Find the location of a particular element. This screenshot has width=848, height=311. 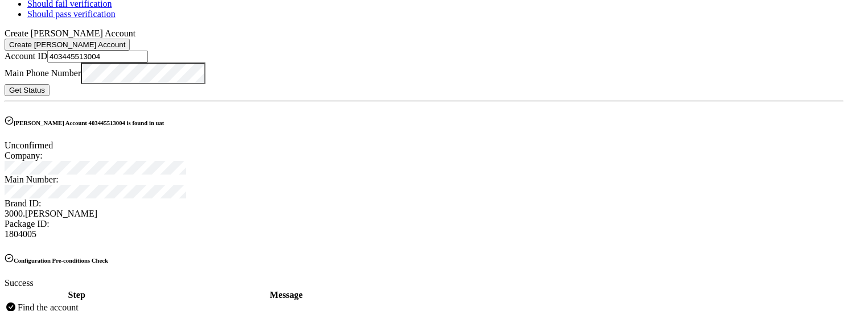

input: Enter account ID is located at coordinates (97, 56).